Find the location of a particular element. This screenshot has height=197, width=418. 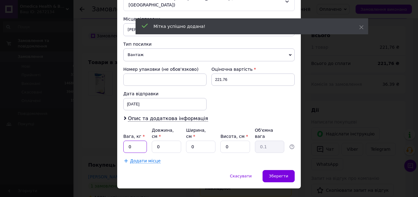

label: Вага, кг is located at coordinates (134, 136).